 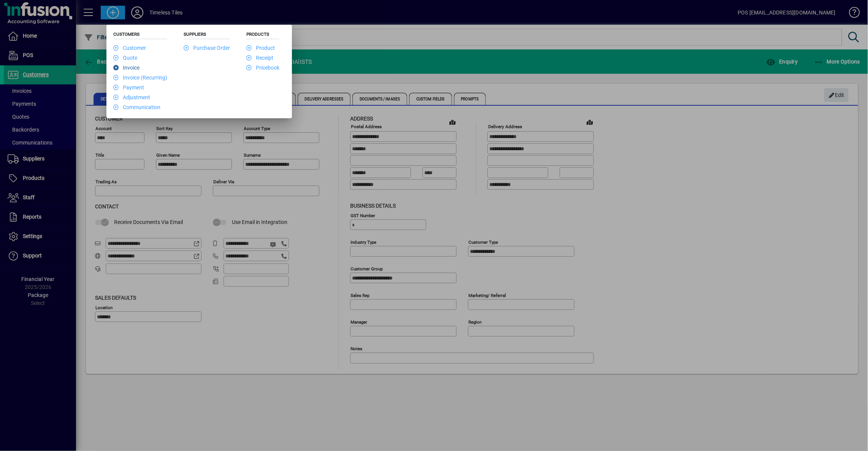 What do you see at coordinates (132, 97) in the screenshot?
I see `a: Adjustment` at bounding box center [132, 97].